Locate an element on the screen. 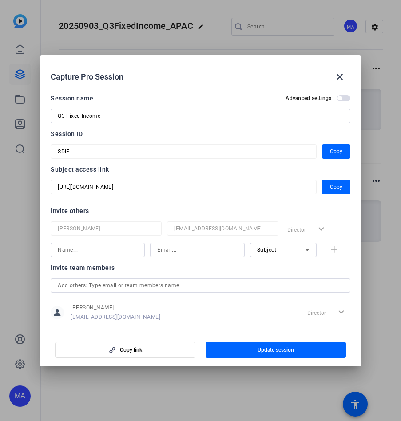 The image size is (401, 421). div: Capture Pro Session is located at coordinates (200, 77).